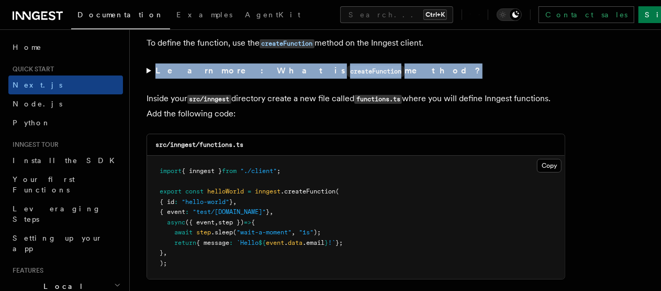 The image size is (661, 291). I want to click on span: "1s", so click(306, 232).